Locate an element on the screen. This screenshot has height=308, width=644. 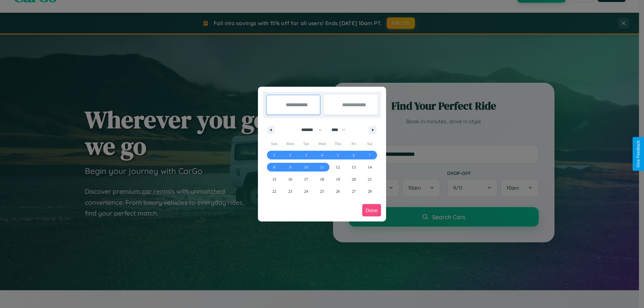
span: 7 is located at coordinates (370, 155).